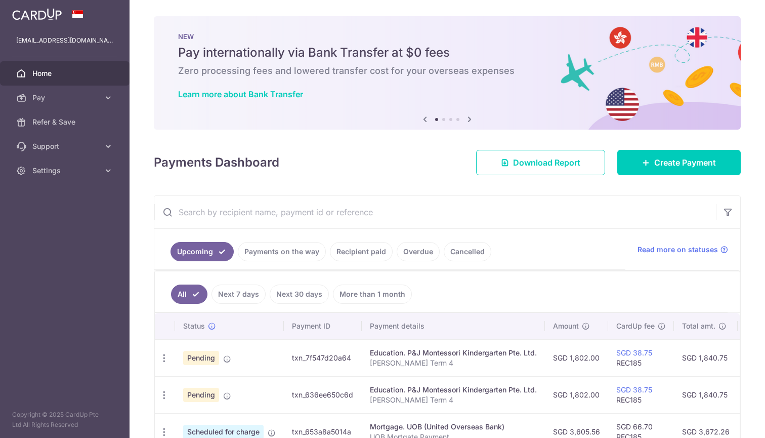  What do you see at coordinates (66, 73) in the screenshot?
I see `span: Home` at bounding box center [66, 73].